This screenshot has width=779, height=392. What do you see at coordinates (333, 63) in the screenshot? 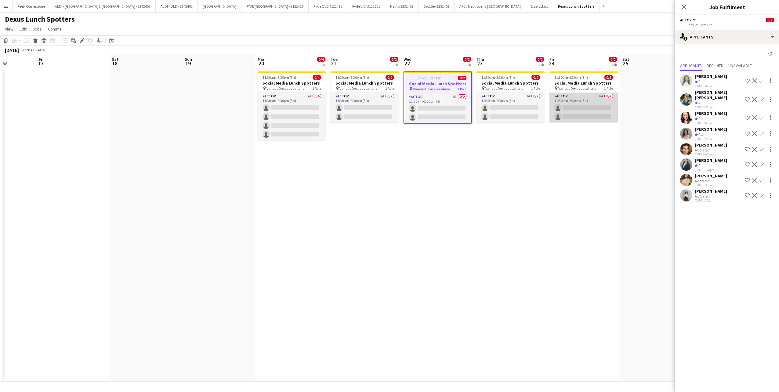
I see `span: 21` at bounding box center [333, 63].